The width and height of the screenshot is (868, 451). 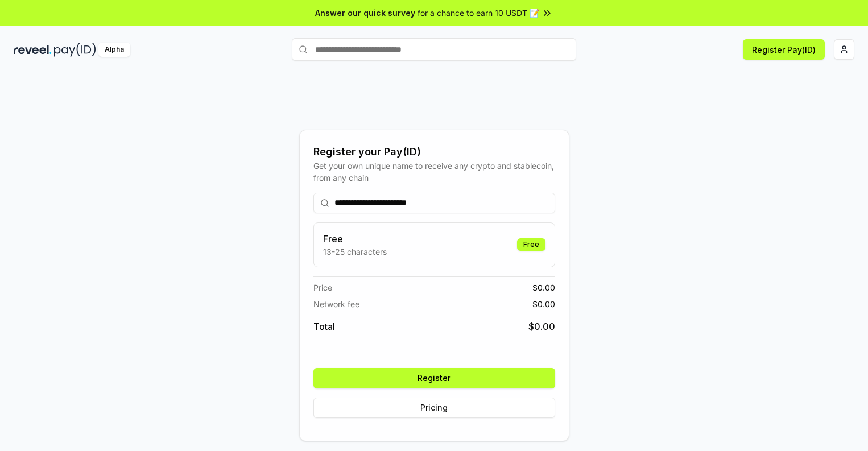 What do you see at coordinates (336, 304) in the screenshot?
I see `span: Network fee` at bounding box center [336, 304].